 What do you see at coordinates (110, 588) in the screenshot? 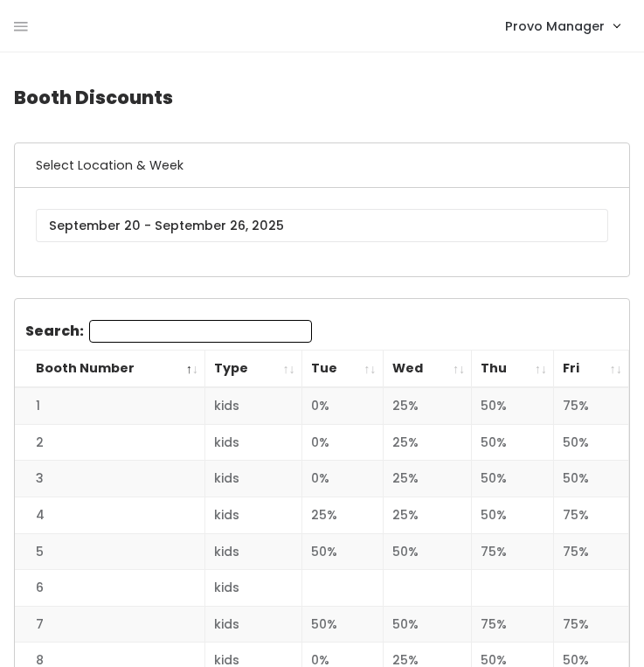
I see `td: 6` at bounding box center [110, 588].